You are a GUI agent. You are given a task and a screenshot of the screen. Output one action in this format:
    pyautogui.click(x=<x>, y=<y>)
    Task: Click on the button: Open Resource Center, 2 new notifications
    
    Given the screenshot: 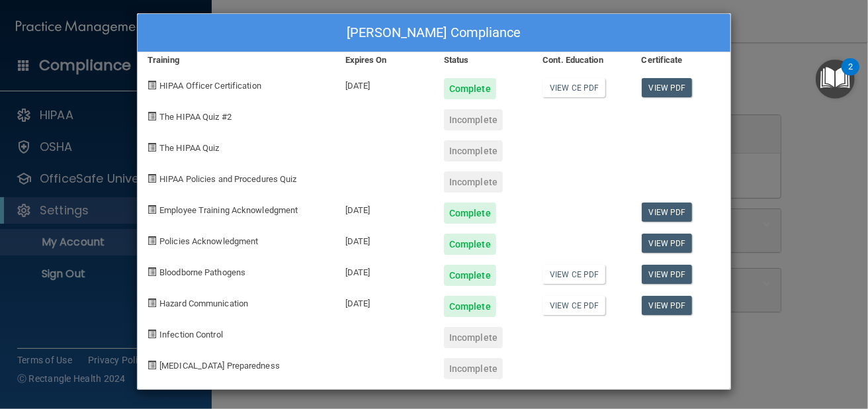 What is the action you would take?
    pyautogui.click(x=835, y=79)
    